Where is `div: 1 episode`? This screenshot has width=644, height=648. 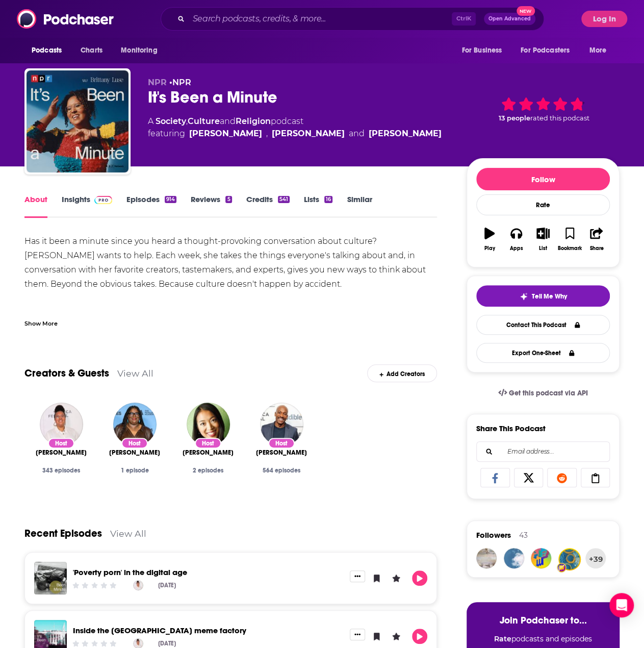
div: 1 episode is located at coordinates (135, 470).